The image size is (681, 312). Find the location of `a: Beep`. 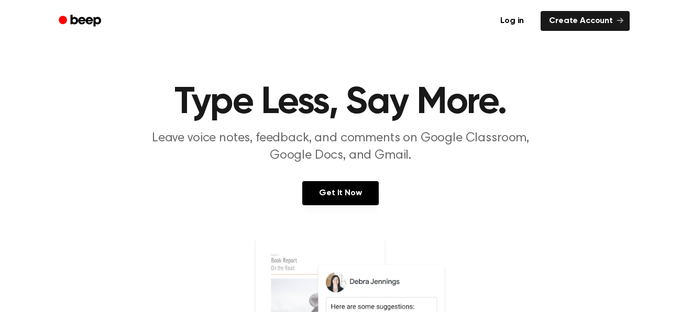

a: Beep is located at coordinates (81, 21).